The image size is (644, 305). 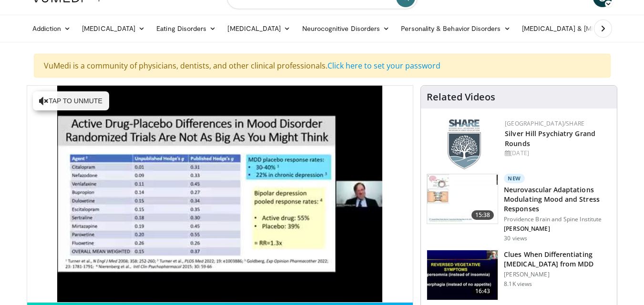 I want to click on a: Click here to set your password, so click(x=384, y=66).